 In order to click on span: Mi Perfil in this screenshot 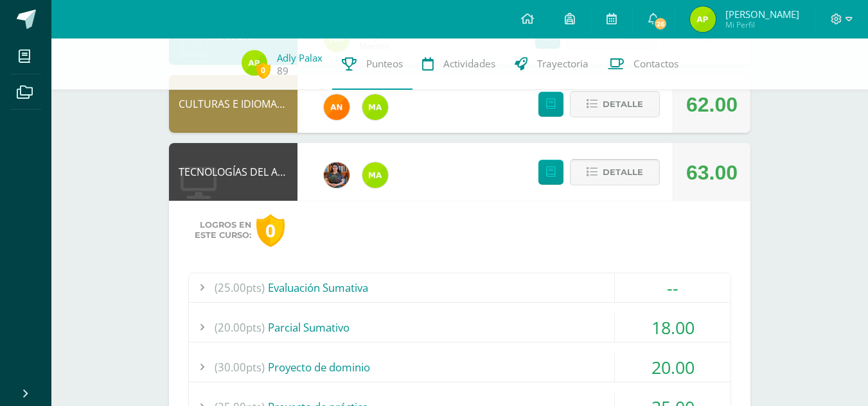, I will do `click(762, 24)`.